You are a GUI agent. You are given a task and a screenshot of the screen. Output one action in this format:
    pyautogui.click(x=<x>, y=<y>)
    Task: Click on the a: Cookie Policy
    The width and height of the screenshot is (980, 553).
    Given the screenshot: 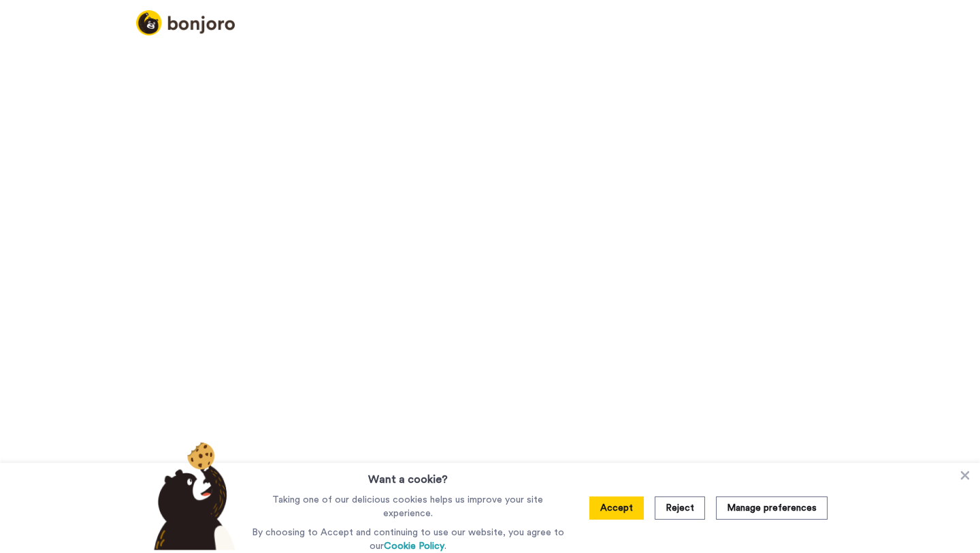 What is the action you would take?
    pyautogui.click(x=414, y=546)
    